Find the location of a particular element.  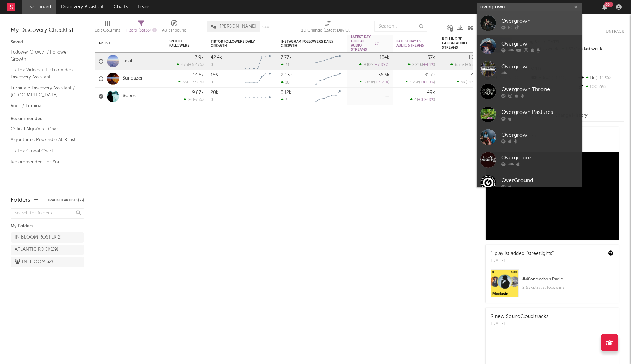

div: 1 playlist added is located at coordinates (522, 253).